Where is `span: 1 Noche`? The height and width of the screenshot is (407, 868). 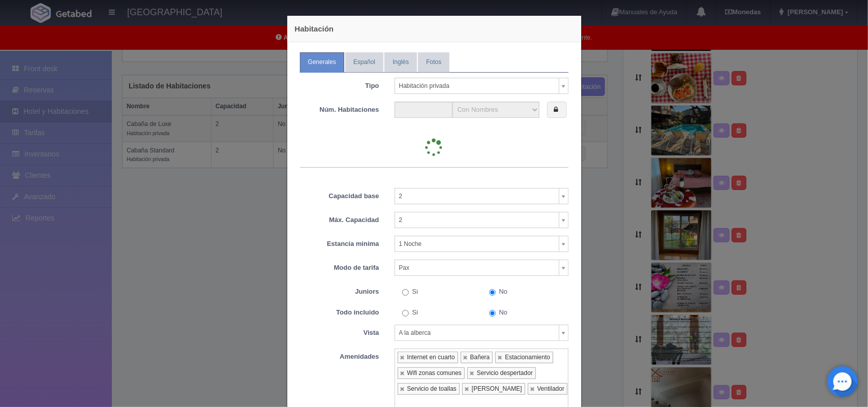 span: 1 Noche is located at coordinates (477, 244).